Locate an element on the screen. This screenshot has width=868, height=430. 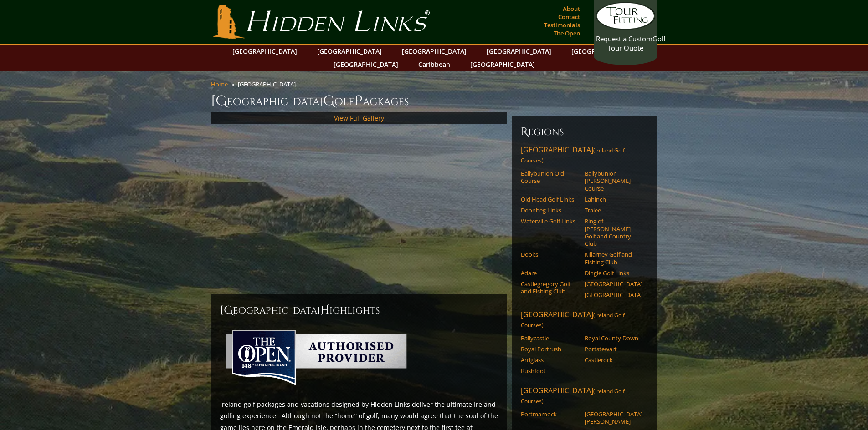
a: Ardglass is located at coordinates (550, 360).